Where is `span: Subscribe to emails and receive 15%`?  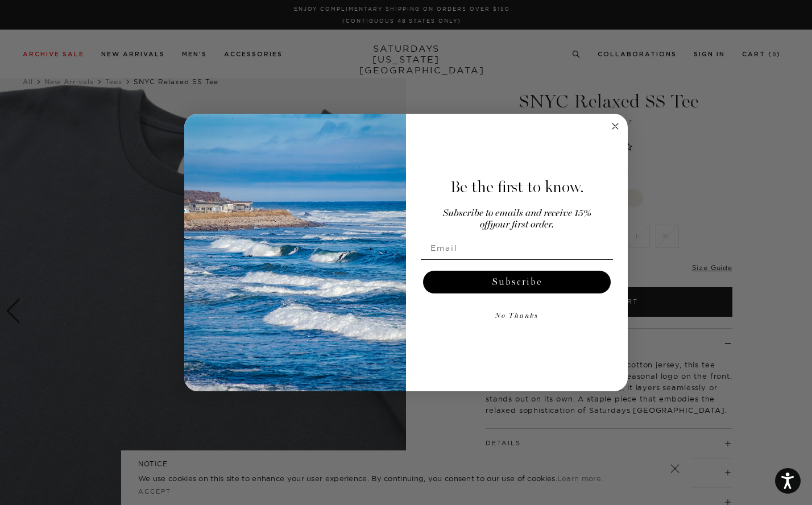
span: Subscribe to emails and receive 15% is located at coordinates (517, 213).